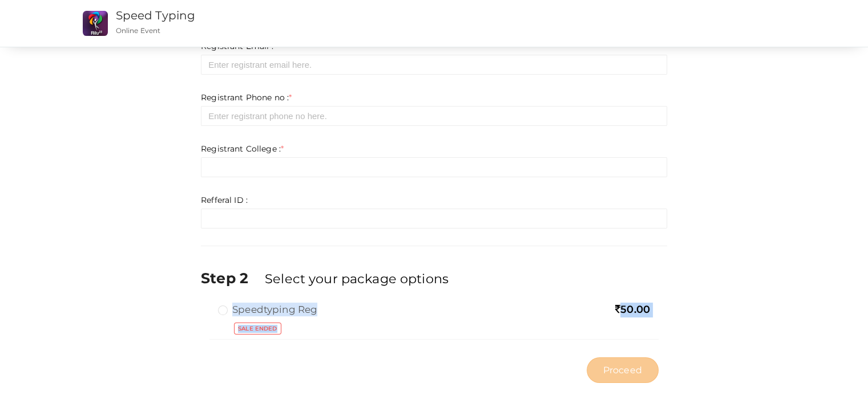  Describe the element at coordinates (242, 149) in the screenshot. I see `label: Registrant College :` at that location.